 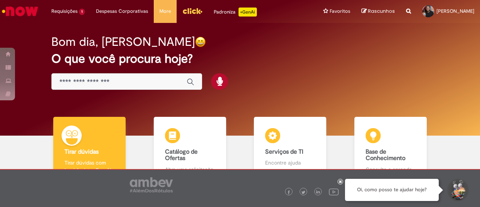 What do you see at coordinates (81, 152) in the screenshot?
I see `b: Tirar dúvidas` at bounding box center [81, 152].